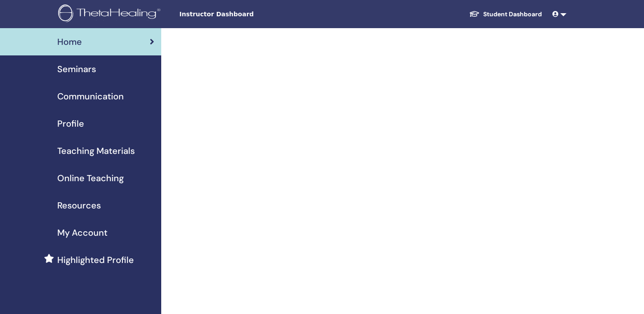 This screenshot has width=644, height=314. What do you see at coordinates (90, 178) in the screenshot?
I see `span: Online Teaching` at bounding box center [90, 178].